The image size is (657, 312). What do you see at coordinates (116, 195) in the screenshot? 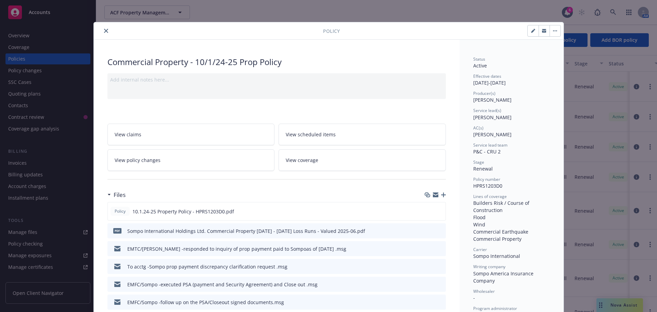
I see `div: Files` at bounding box center [116, 195].